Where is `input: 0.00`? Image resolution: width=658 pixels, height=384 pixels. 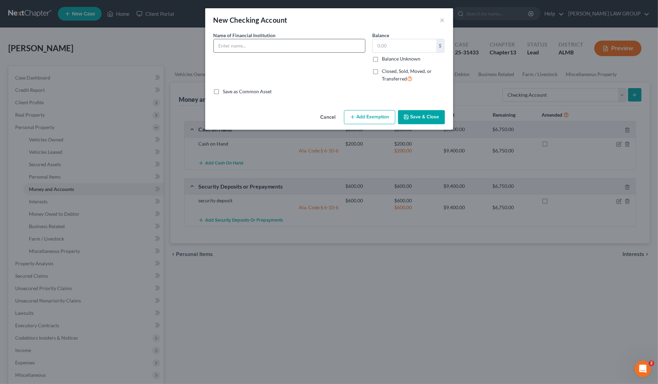 input: 0.00 is located at coordinates (404, 46).